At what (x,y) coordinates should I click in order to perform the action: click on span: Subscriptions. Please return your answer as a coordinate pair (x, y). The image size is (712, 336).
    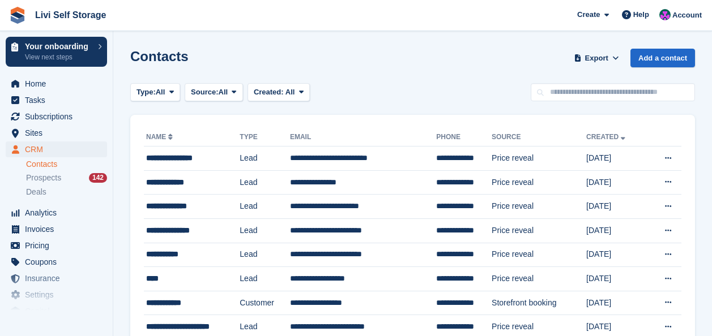
    Looking at the image, I should click on (59, 117).